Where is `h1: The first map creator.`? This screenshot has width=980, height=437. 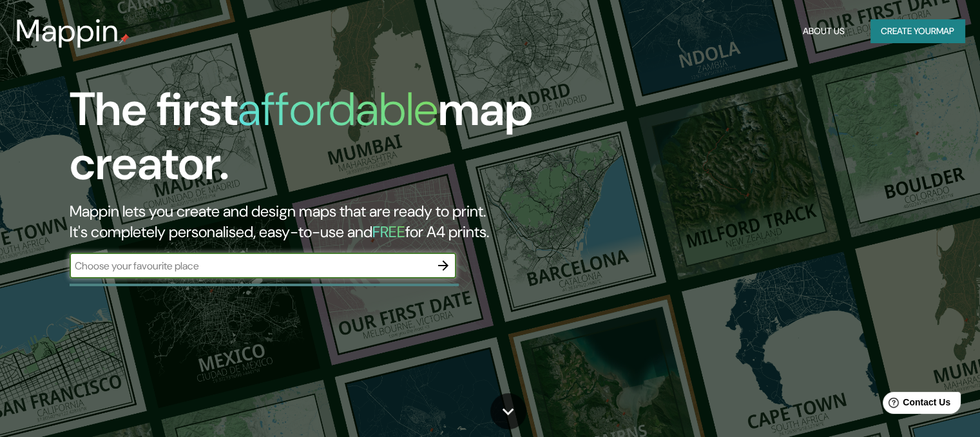
h1: The first map creator. is located at coordinates (314, 142).